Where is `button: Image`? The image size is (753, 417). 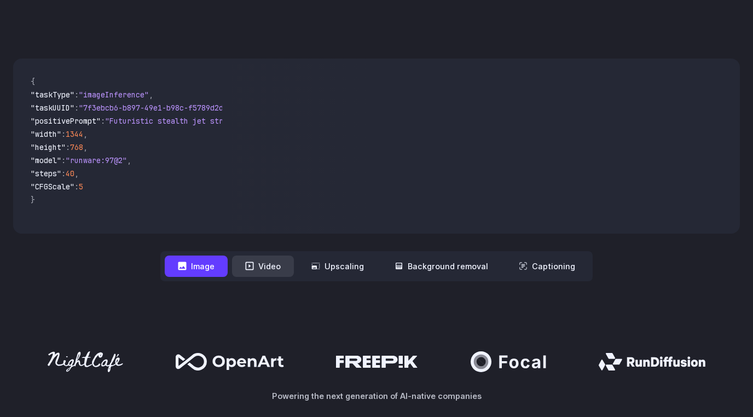 button: Image is located at coordinates (196, 266).